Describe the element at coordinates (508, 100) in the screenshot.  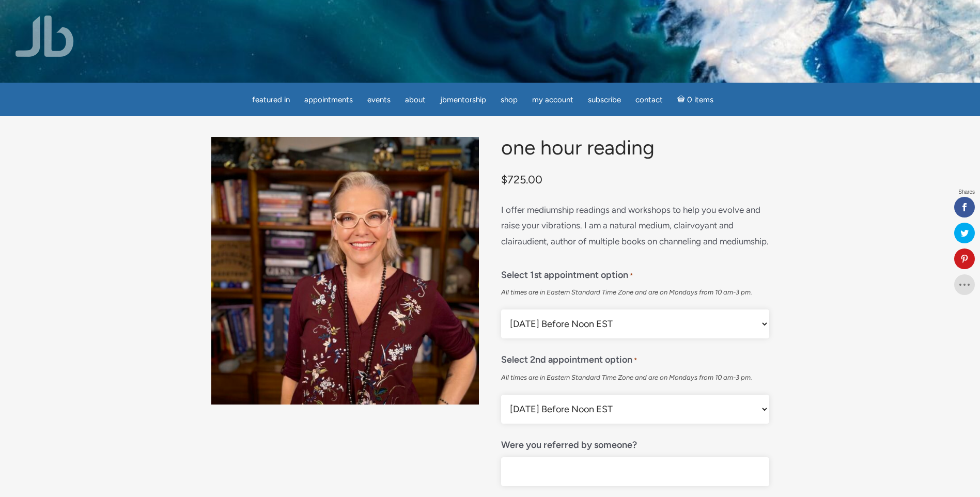
I see `a: Shop` at that location.